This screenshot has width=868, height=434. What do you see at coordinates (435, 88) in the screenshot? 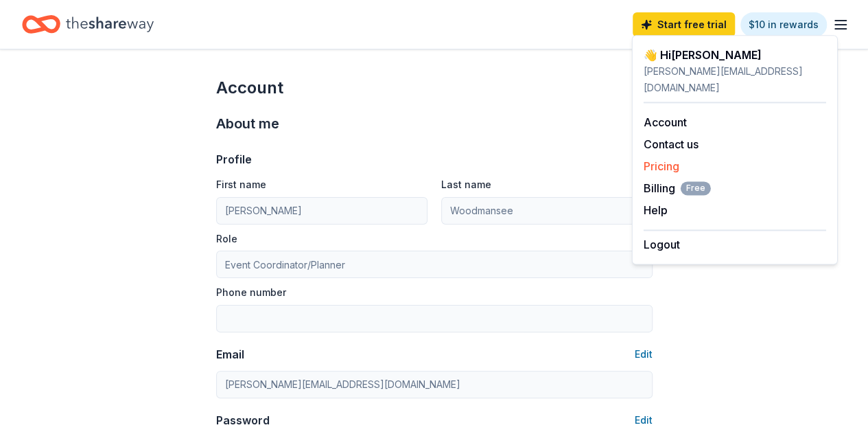
I see `div: Account` at bounding box center [435, 88].